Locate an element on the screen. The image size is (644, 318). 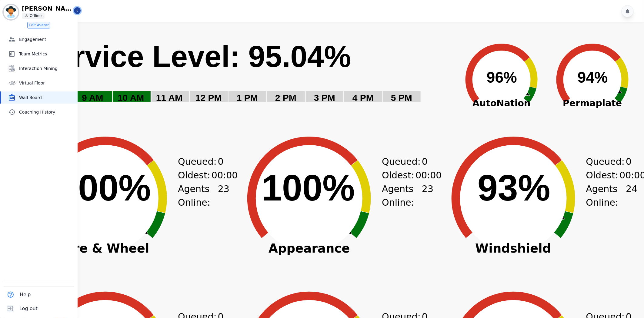
span: Wall Board is located at coordinates (47, 98).